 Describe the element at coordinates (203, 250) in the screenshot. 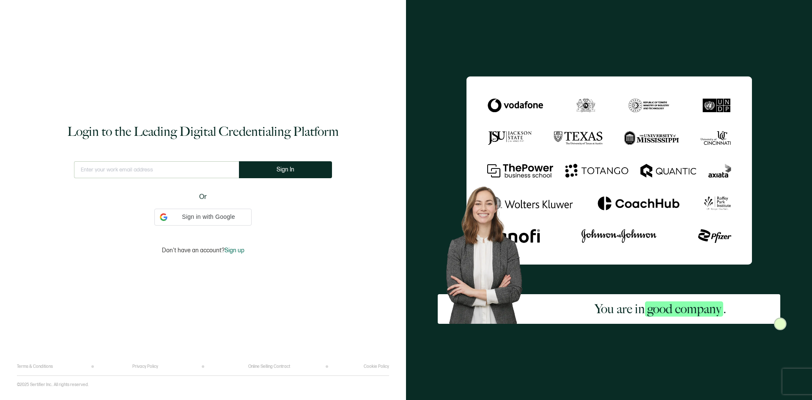

I see `p: Don't have an account?` at that location.